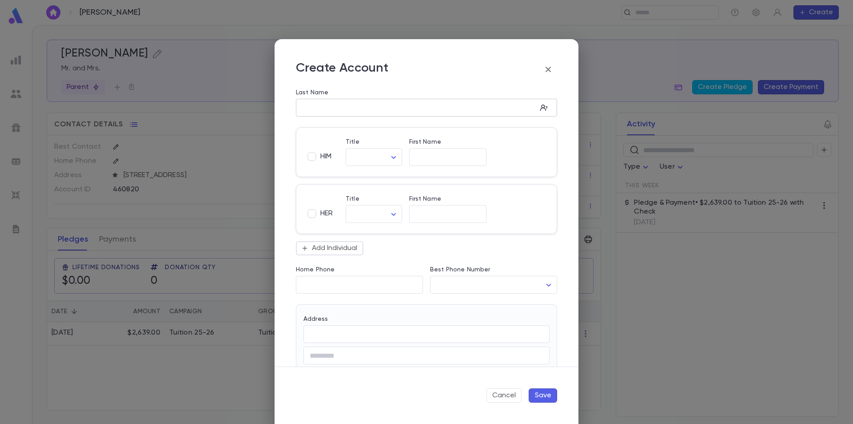 Image resolution: width=853 pixels, height=424 pixels. Describe the element at coordinates (326, 156) in the screenshot. I see `span: HIM` at that location.